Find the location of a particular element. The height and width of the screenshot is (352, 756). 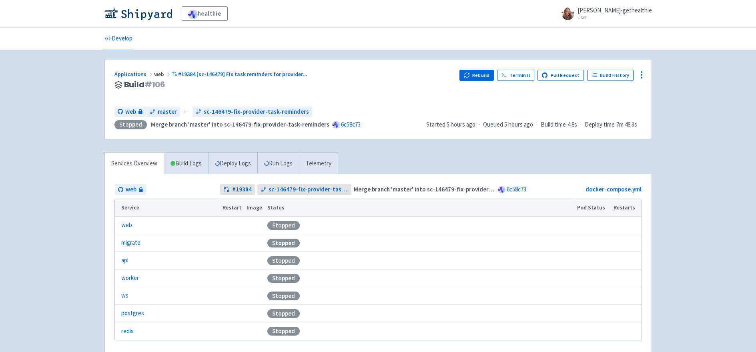

a: ws is located at coordinates (125, 295).